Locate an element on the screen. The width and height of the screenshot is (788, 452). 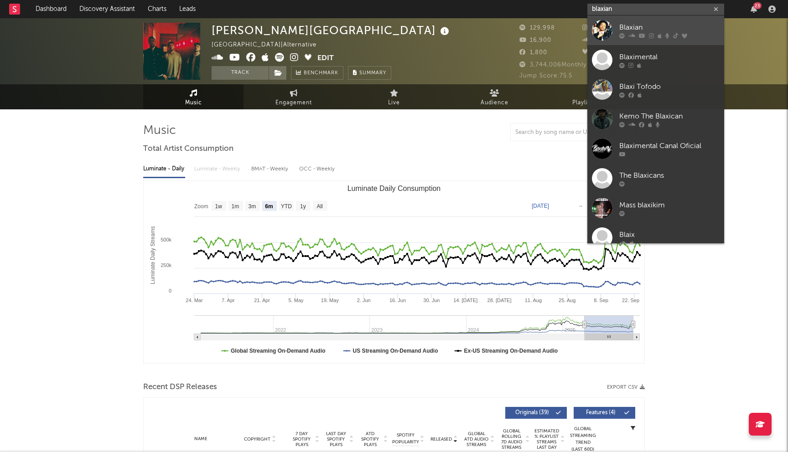
text: 1m is located at coordinates (235, 206).